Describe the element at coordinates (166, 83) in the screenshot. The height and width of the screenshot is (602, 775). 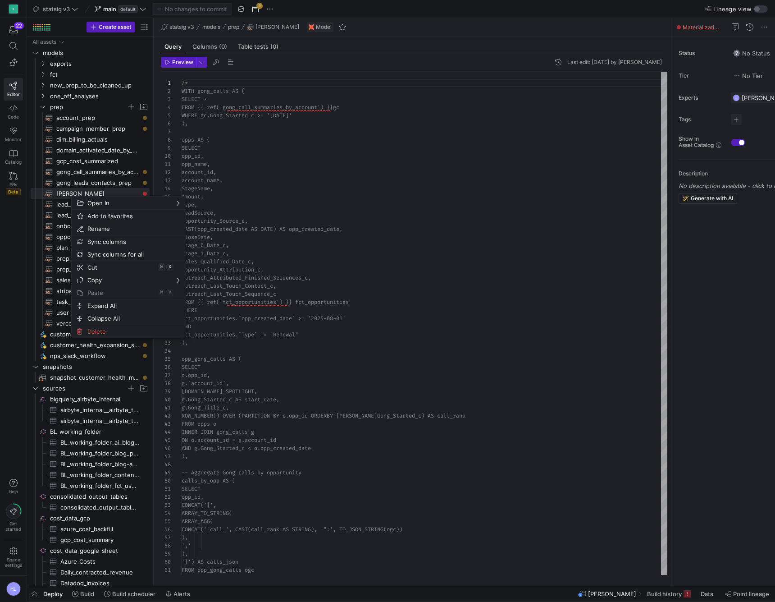
I see `div: 1` at that location.